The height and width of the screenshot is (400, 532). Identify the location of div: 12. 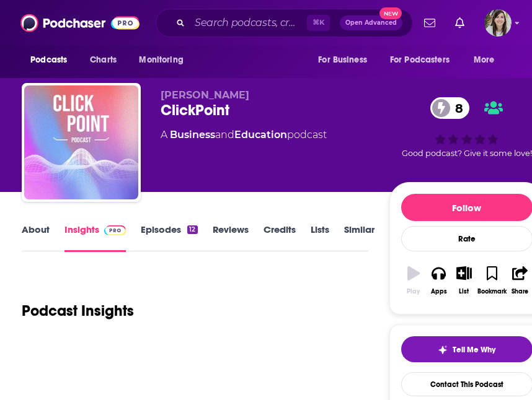
(192, 230).